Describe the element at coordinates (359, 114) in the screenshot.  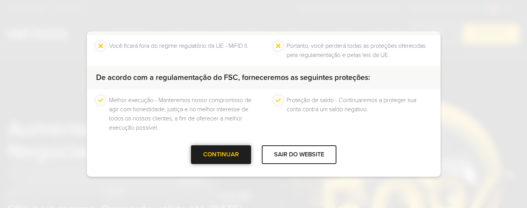
I see `li: Proteção de saldo - Continuaremos a proteger sua conta contra um saldo negativo.` at that location.